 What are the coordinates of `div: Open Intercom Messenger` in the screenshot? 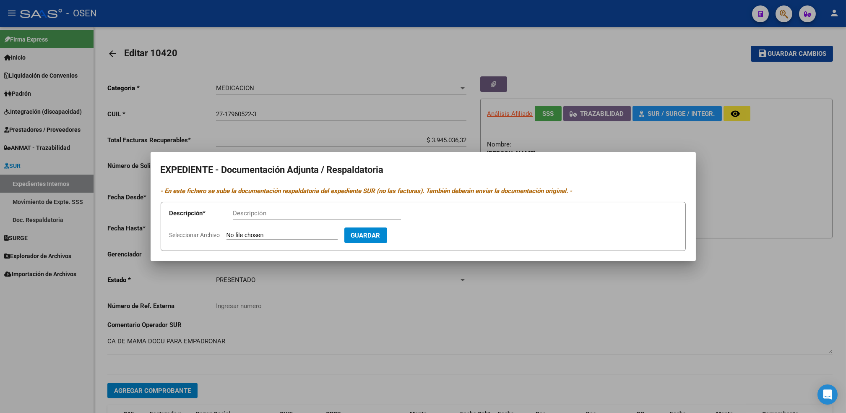 It's located at (827, 394).